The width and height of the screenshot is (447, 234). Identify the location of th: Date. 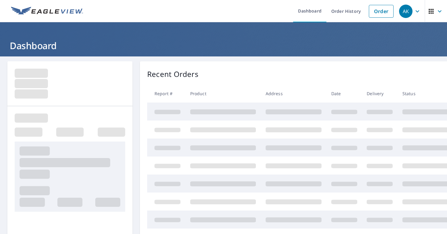
(344, 93).